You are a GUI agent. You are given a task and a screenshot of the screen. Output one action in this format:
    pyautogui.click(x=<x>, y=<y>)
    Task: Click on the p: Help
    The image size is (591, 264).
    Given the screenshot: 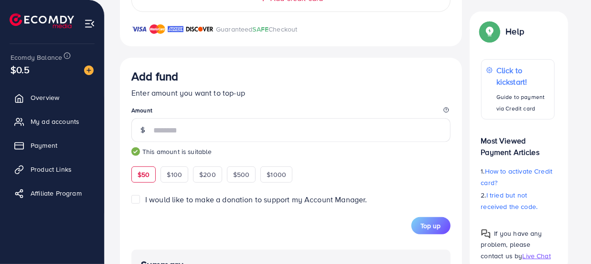 What is the action you would take?
    pyautogui.click(x=515, y=32)
    